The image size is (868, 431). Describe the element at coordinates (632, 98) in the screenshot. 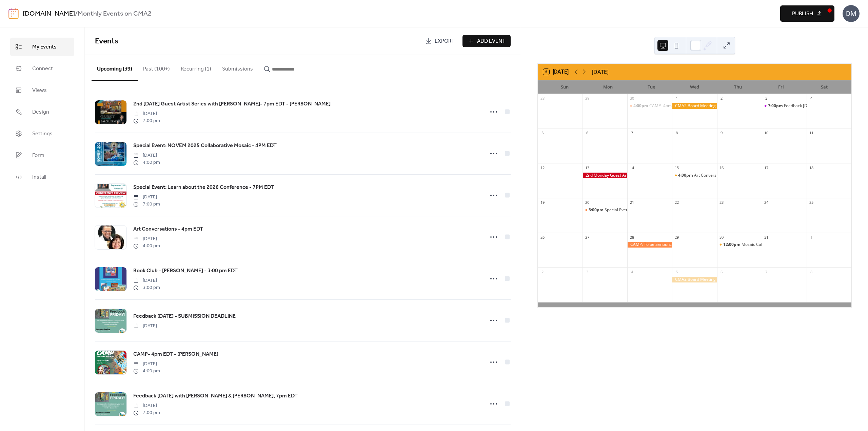

I see `div: 30` at that location.